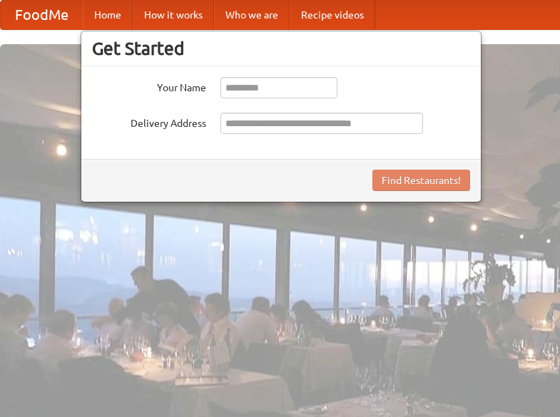  I want to click on h3: Get Started, so click(281, 49).